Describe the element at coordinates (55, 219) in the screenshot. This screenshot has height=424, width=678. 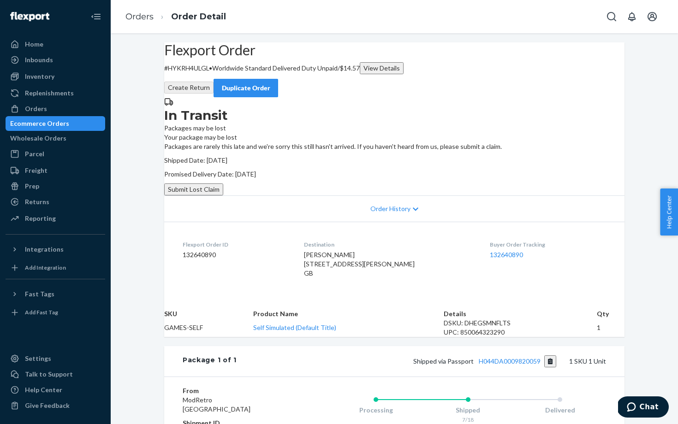
I see `a: Reporting` at that location.